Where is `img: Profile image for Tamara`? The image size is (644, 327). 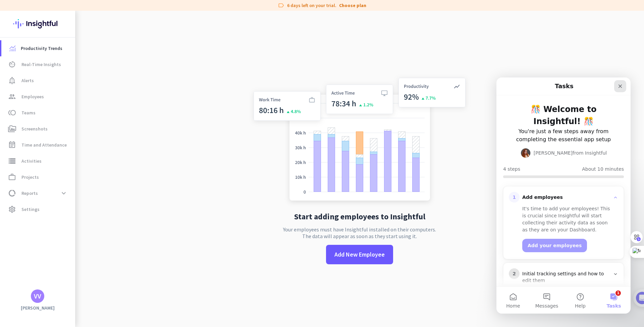 img: Profile image for Tamara is located at coordinates (29, 75).